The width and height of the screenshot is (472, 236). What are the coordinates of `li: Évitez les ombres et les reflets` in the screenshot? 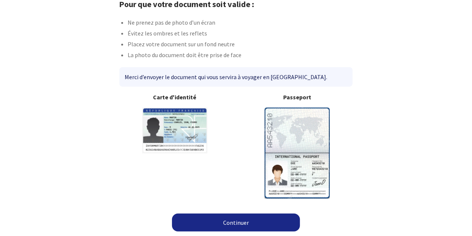 It's located at (240, 34).